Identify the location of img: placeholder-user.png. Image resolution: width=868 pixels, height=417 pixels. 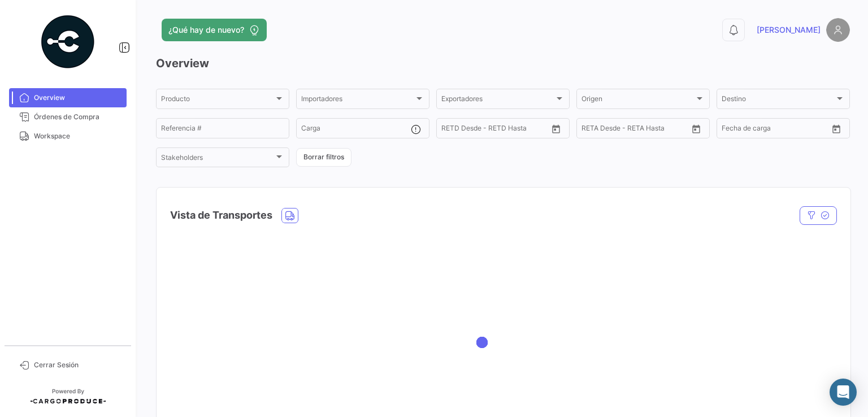
(838, 30).